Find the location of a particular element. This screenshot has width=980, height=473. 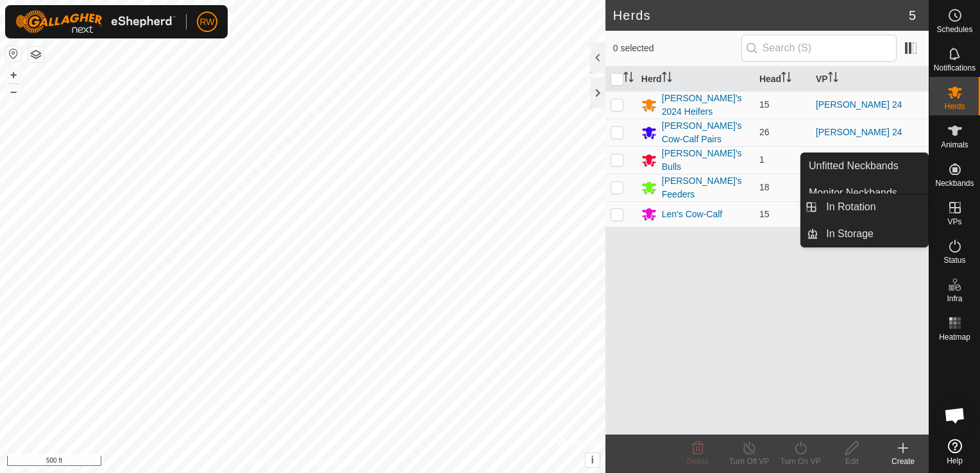

h2: Herds is located at coordinates (760, 16).